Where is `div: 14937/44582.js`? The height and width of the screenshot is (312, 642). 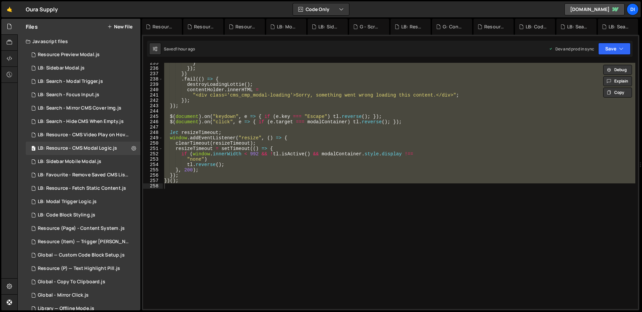 div: 14937/44582.js is located at coordinates (83, 282).